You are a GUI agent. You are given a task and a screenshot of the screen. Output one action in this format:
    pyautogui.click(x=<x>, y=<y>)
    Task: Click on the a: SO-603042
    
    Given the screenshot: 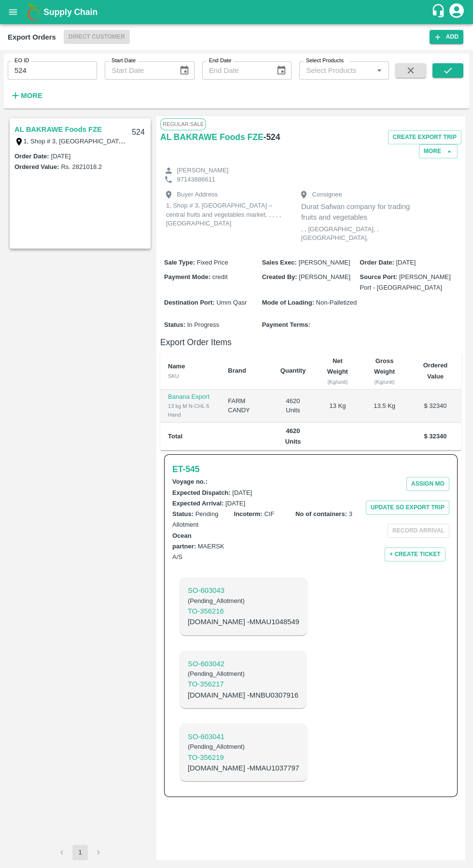 What is the action you would take?
    pyautogui.click(x=242, y=664)
    